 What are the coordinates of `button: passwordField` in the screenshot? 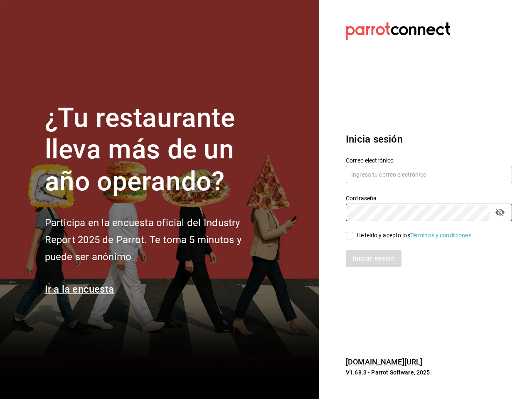 It's located at (500, 212).